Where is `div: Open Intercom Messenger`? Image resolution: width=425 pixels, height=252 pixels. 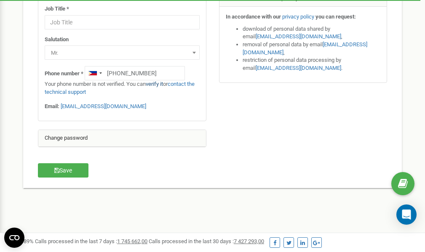 div: Open Intercom Messenger is located at coordinates (407, 215).